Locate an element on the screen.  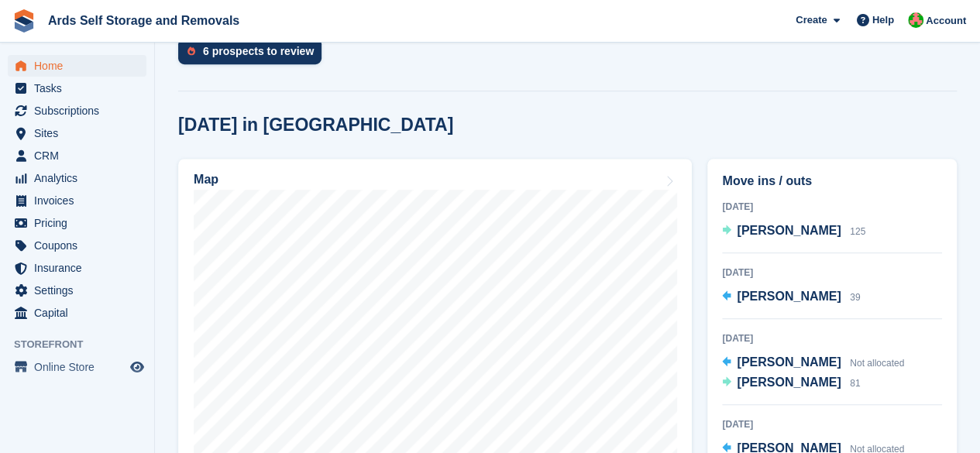
a: Preview store is located at coordinates (137, 368).